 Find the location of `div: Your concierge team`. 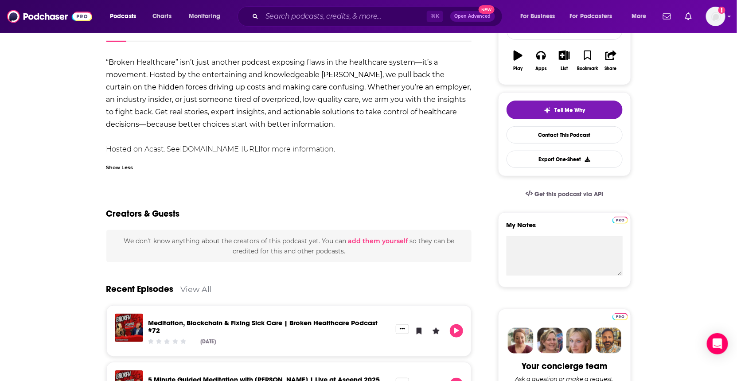

div: Your concierge team is located at coordinates (564, 366).